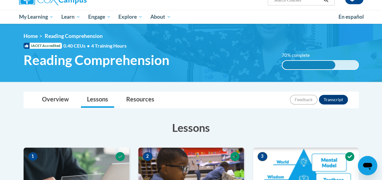 The image size is (382, 180). Describe the element at coordinates (71, 17) in the screenshot. I see `a: Learn` at that location.